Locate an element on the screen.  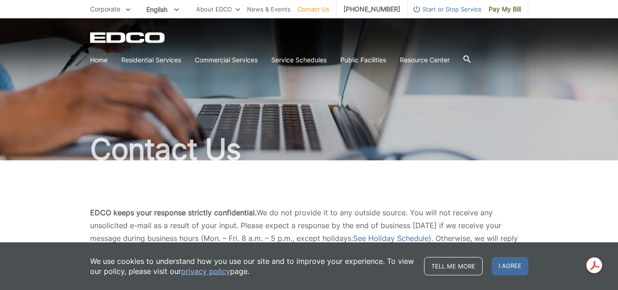
span: I agree is located at coordinates (510, 266).